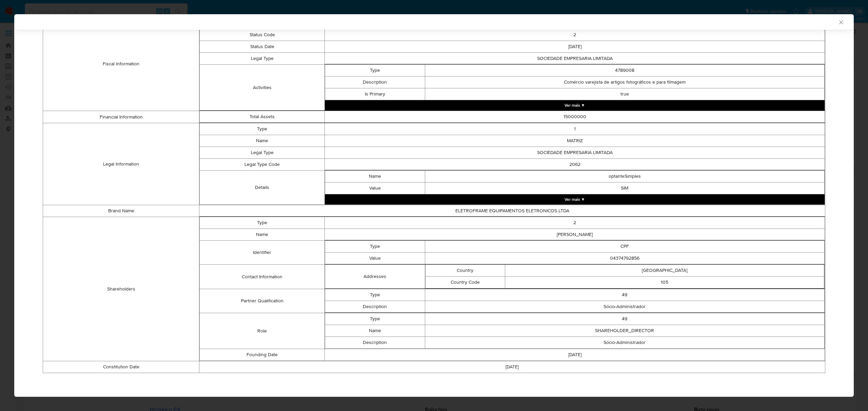  I want to click on td: Contact Information, so click(262, 277).